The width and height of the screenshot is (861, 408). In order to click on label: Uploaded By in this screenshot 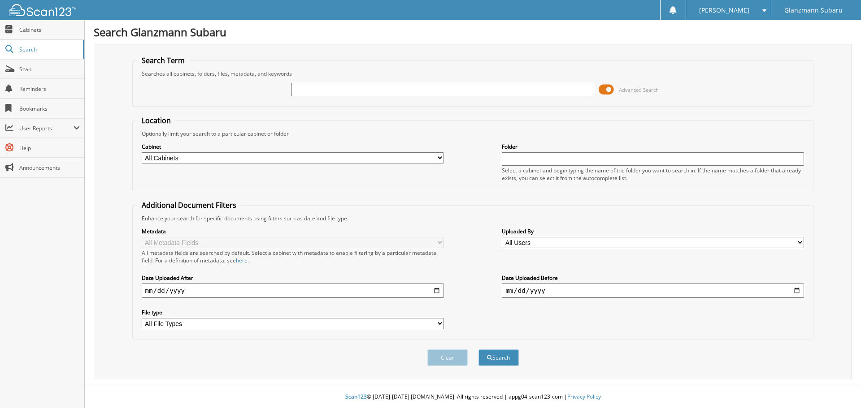, I will do `click(653, 231)`.